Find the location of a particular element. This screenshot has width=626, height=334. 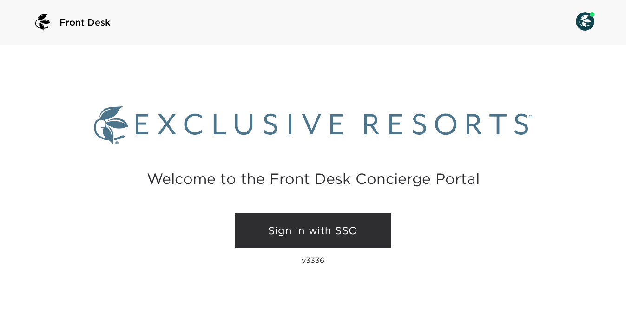

h2: Welcome to the Front Desk Concierge Portal is located at coordinates (313, 178).